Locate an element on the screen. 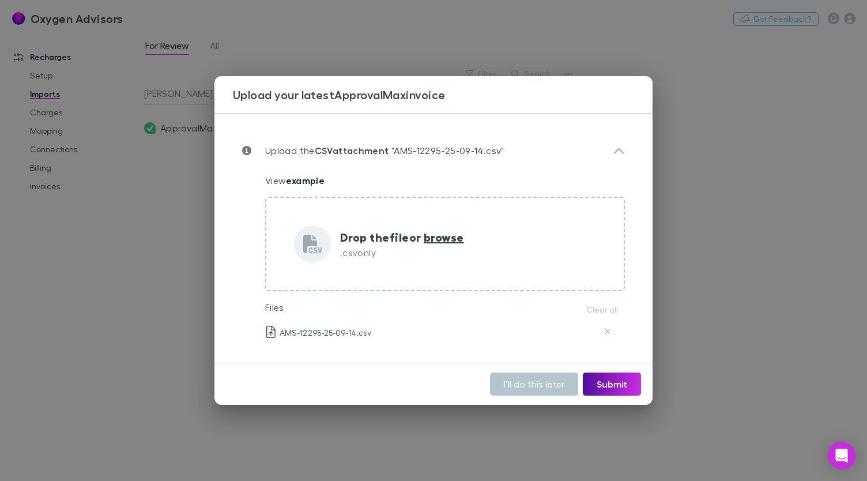 The width and height of the screenshot is (867, 481). button: I’ll do this later is located at coordinates (534, 384).